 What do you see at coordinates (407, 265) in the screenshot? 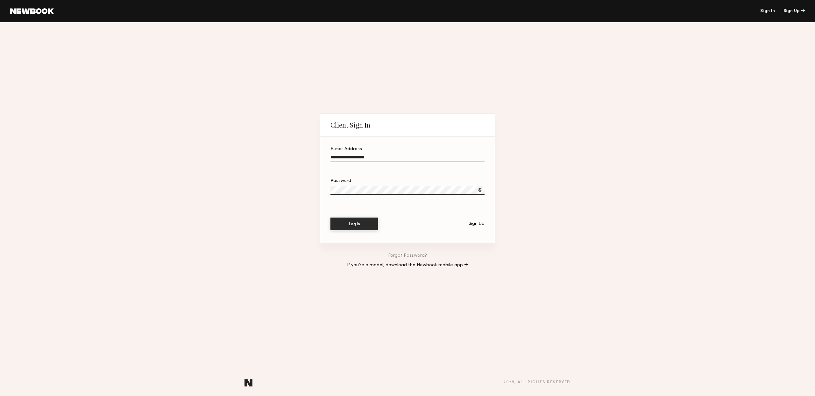
I see `a: If you’re a model, download the Newbook mobile app →` at bounding box center [407, 265].